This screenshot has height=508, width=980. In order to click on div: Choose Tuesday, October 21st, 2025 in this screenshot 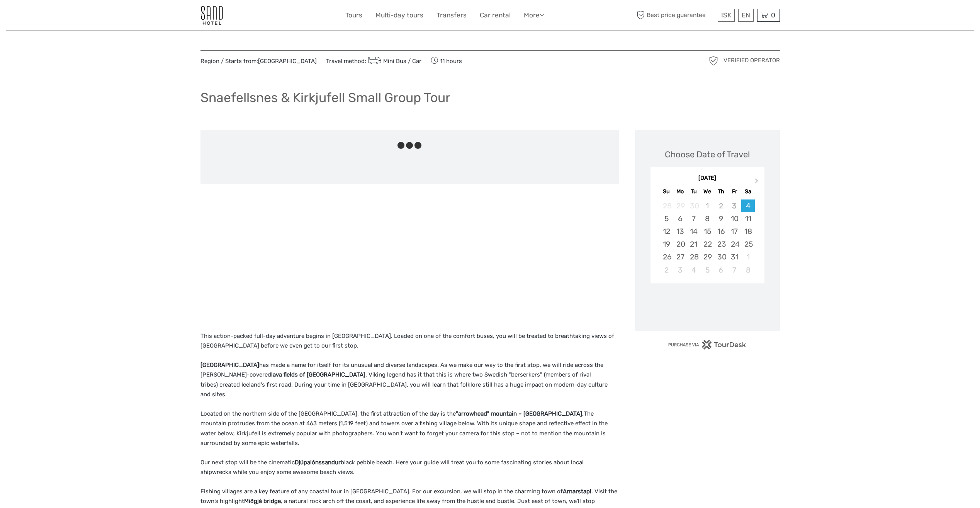, I will do `click(694, 244)`.